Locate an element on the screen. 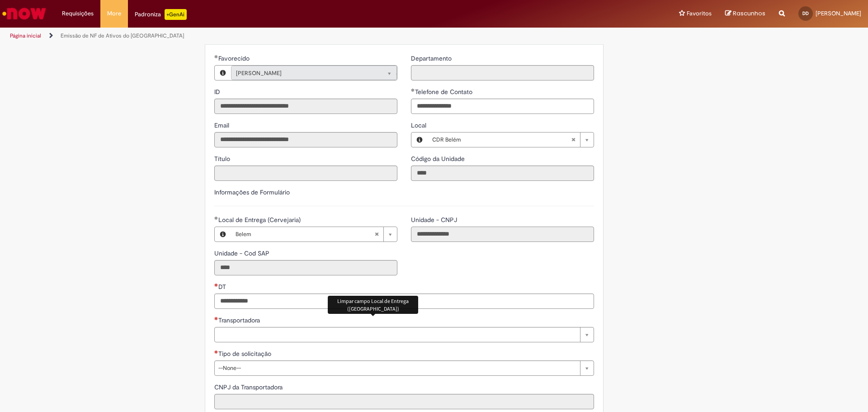 This screenshot has width=868, height=412. a: Rascunhos is located at coordinates (745, 14).